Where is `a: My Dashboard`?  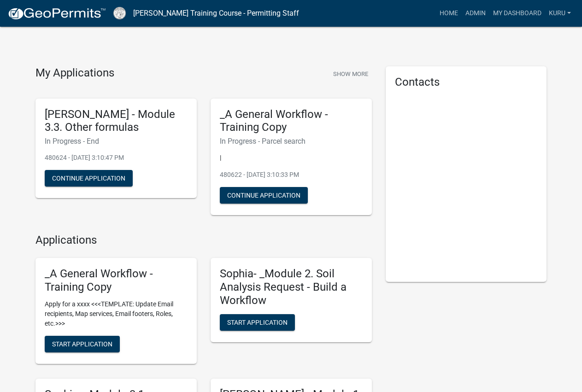
a: My Dashboard is located at coordinates (517, 13).